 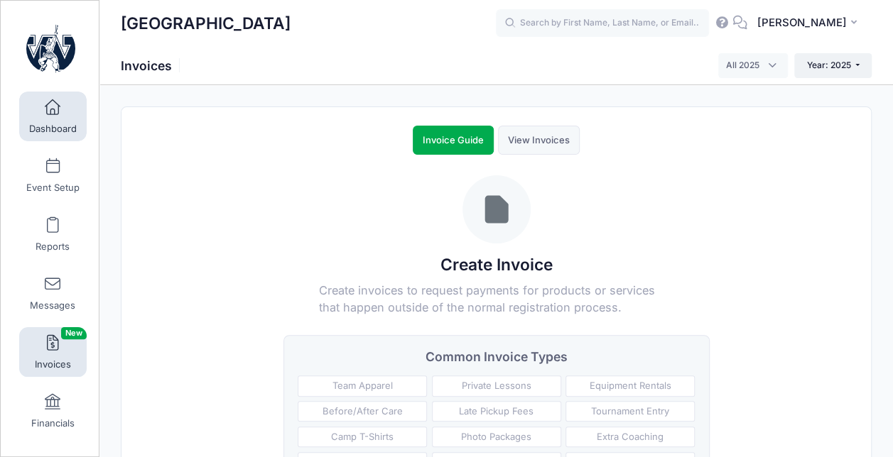 What do you see at coordinates (53, 423) in the screenshot?
I see `span: Financials` at bounding box center [53, 423].